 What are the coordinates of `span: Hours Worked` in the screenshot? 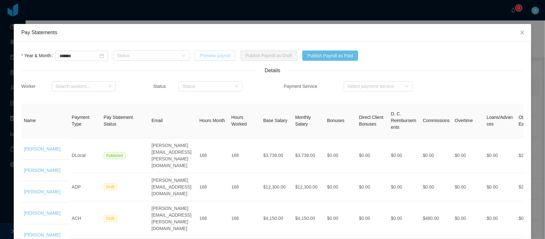 It's located at (239, 120).